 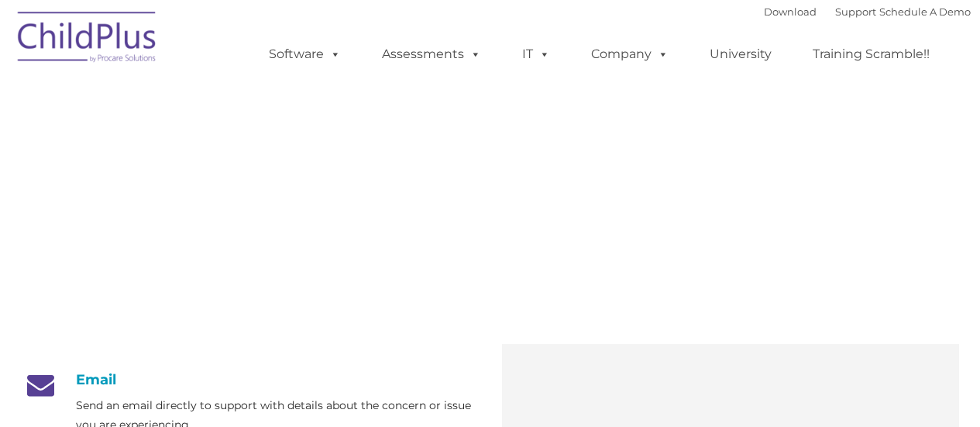 I want to click on a: Download, so click(x=790, y=11).